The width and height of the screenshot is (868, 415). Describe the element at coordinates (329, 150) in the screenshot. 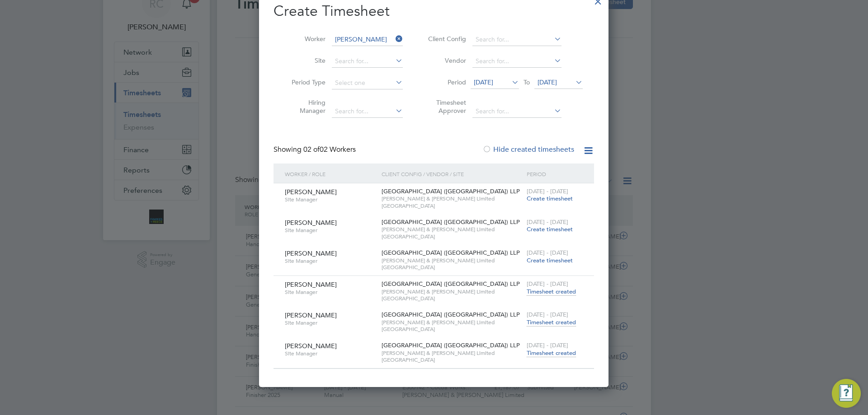

I see `span: 02 Workers` at that location.